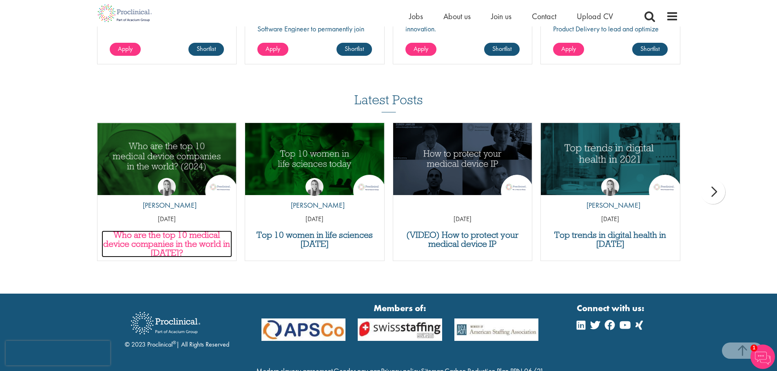  Describe the element at coordinates (501, 16) in the screenshot. I see `span: Join us` at that location.